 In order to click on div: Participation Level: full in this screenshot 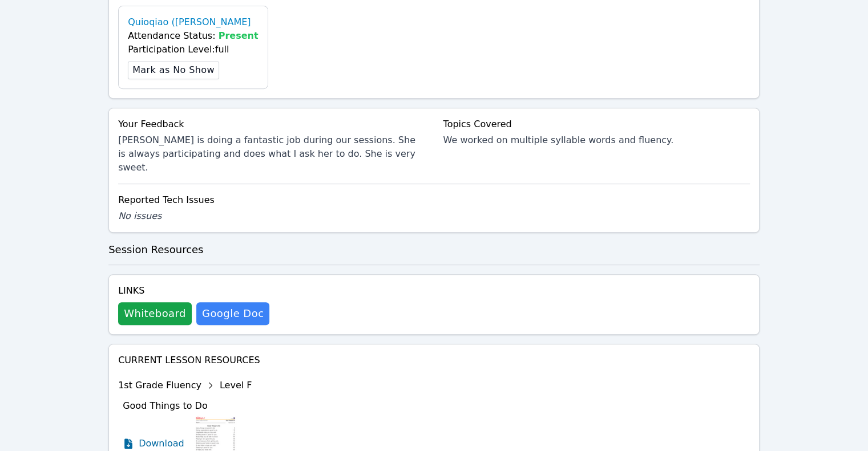, I will do `click(193, 50)`.